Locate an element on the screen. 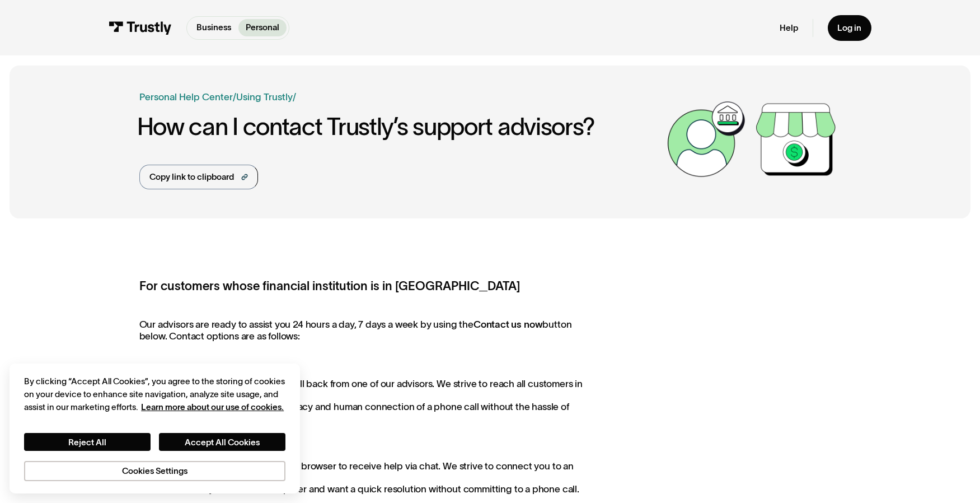  div: By clicking “Accept All Cookies”, you agree to the storing of cookies on your device to enhance s... is located at coordinates (154, 394).